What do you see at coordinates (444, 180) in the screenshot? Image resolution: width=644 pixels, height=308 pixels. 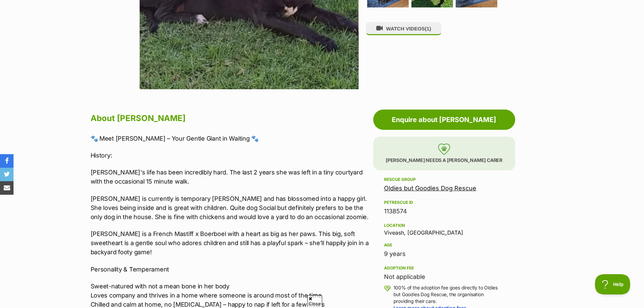 I see `div: Rescue group` at bounding box center [444, 180].